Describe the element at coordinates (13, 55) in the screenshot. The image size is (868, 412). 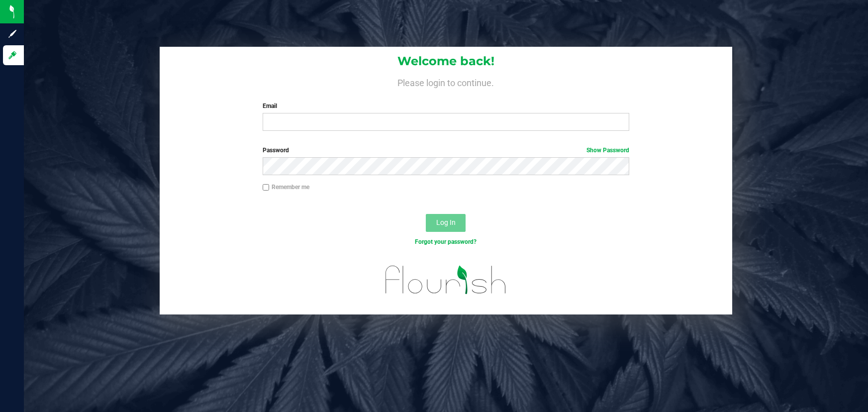
I see `inline-svg: Log in` at that location.